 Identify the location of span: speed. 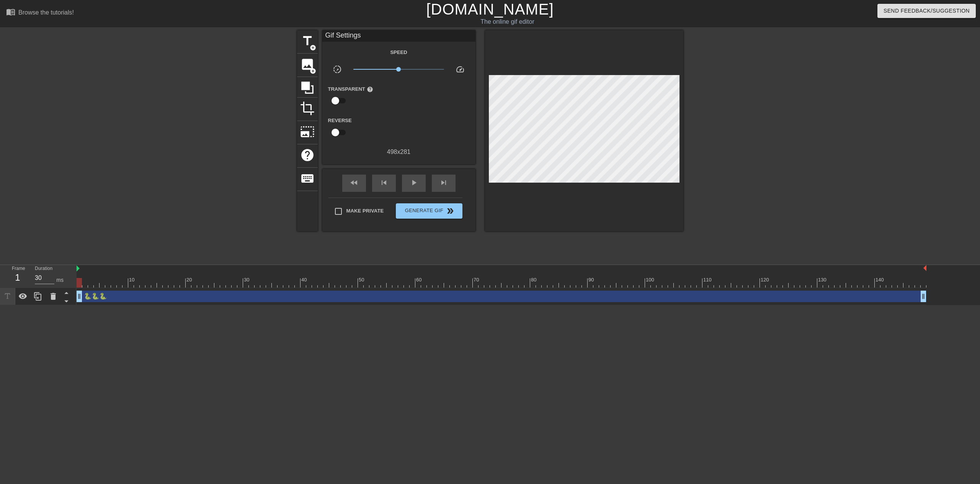
(460, 69).